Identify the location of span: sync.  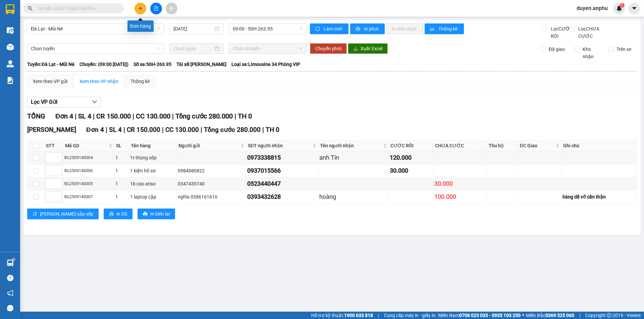
(318, 29).